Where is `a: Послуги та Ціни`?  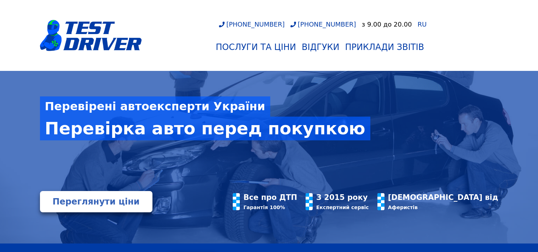
a: Послуги та Ціни is located at coordinates (256, 47).